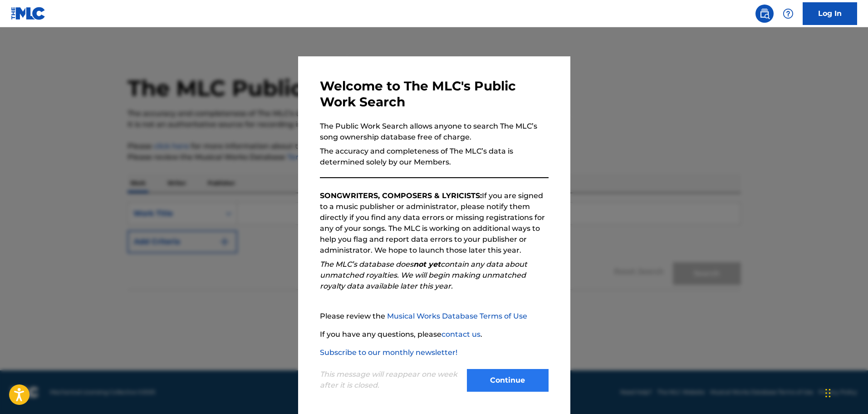  I want to click on h3: Welcome to The MLC's Public Work Search, so click(434, 94).